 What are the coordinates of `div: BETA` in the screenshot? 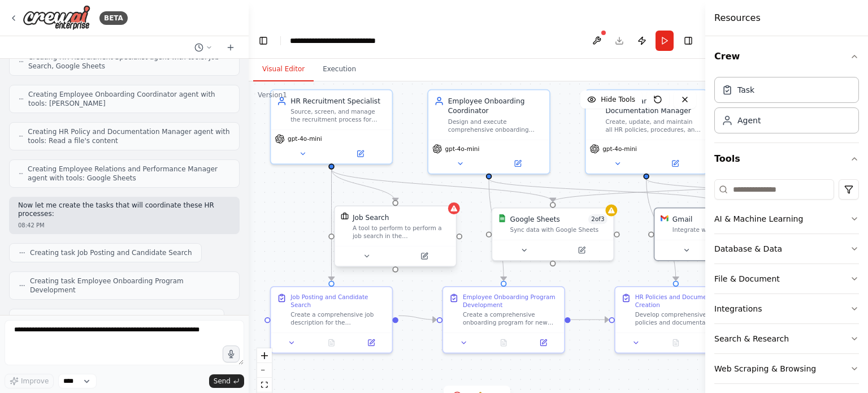 It's located at (113, 18).